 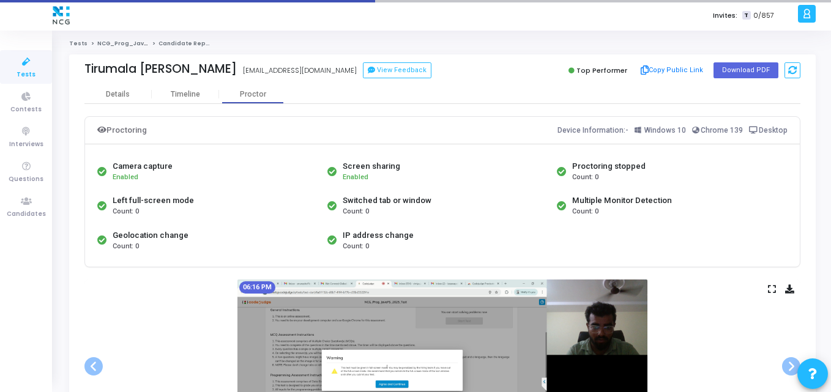 I want to click on button: Copy Public Link, so click(x=672, y=70).